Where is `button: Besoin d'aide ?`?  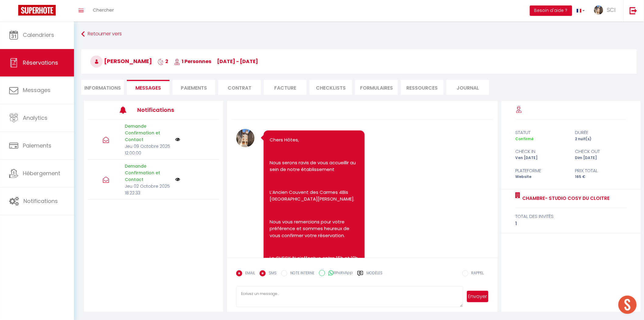
button: Besoin d'aide ? is located at coordinates (551, 11).